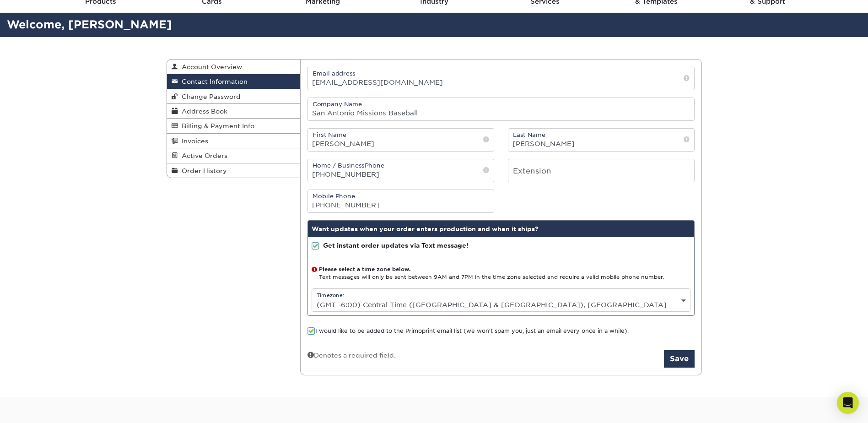 The width and height of the screenshot is (868, 423). Describe the element at coordinates (234, 171) in the screenshot. I see `a: Order History` at that location.